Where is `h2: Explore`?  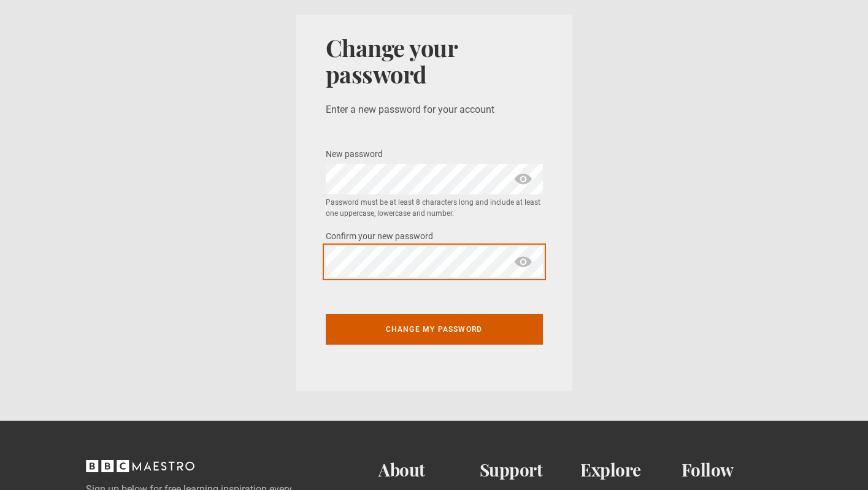
h2: Explore is located at coordinates (631, 470).